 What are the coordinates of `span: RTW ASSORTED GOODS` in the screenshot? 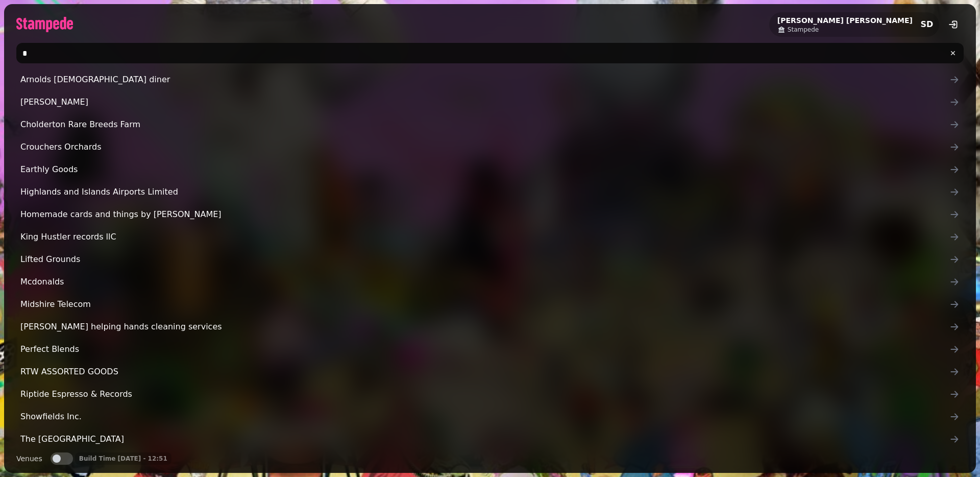 It's located at (484, 372).